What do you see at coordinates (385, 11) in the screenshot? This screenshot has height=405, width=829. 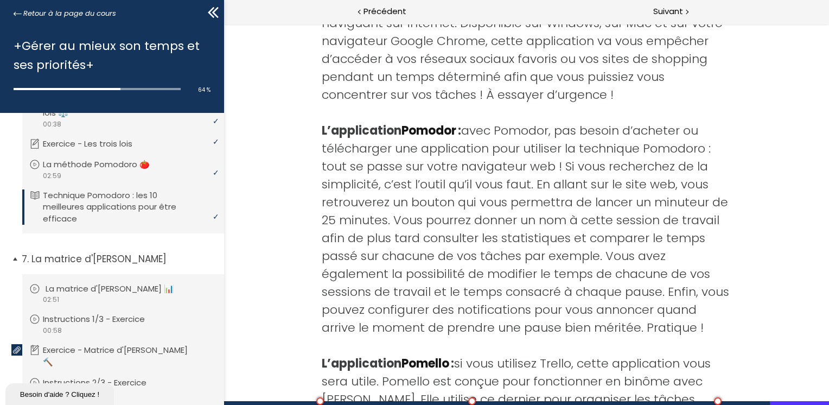 I see `span: Précédent` at bounding box center [385, 11].